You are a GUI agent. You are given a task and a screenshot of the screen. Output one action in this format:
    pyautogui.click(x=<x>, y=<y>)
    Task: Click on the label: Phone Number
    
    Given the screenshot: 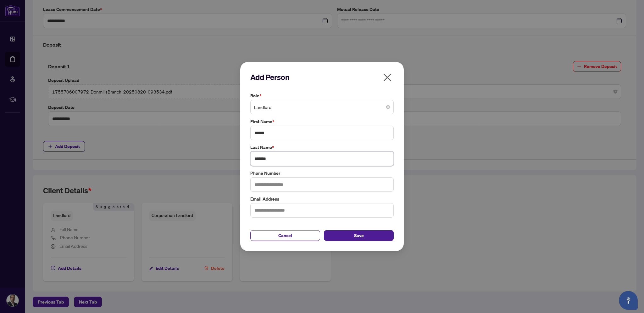 What is the action you would take?
    pyautogui.click(x=322, y=173)
    